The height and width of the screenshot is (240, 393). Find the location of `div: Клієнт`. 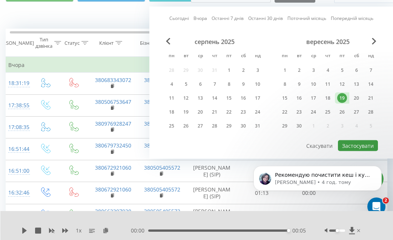

div: Клієнт is located at coordinates (106, 43).